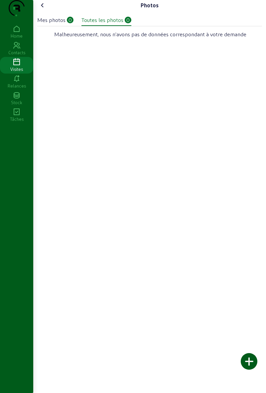 This screenshot has height=393, width=266. I want to click on div: Mes photos, so click(51, 20).